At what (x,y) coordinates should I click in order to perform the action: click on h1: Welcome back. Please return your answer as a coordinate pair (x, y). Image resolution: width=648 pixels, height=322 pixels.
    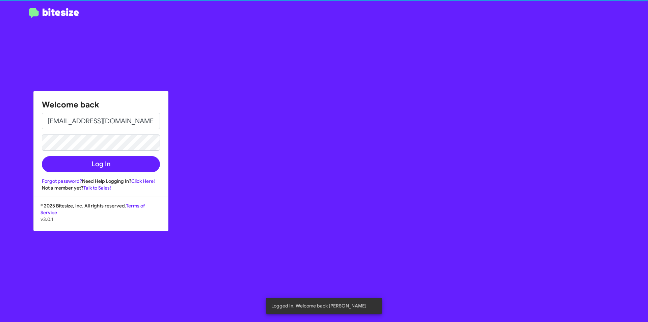
    Looking at the image, I should click on (101, 105).